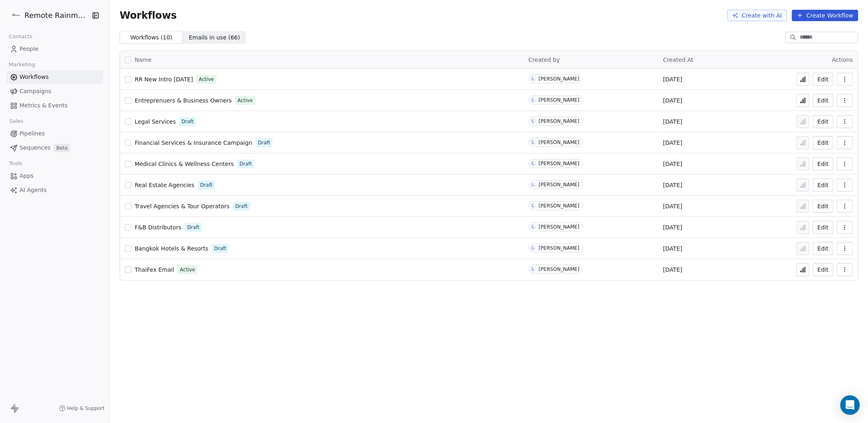 This screenshot has height=423, width=868. I want to click on span: ThaiFex Email, so click(154, 270).